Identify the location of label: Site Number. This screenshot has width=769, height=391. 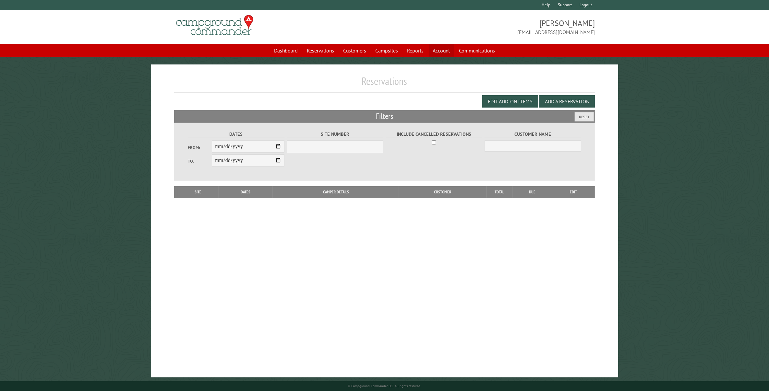
(335, 134).